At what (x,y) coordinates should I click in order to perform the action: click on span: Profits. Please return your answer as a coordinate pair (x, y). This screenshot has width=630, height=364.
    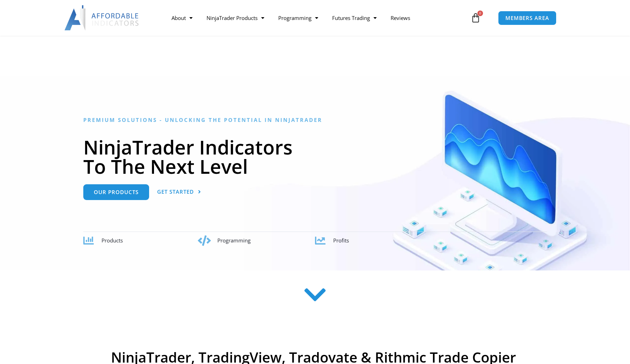
    Looking at the image, I should click on (341, 240).